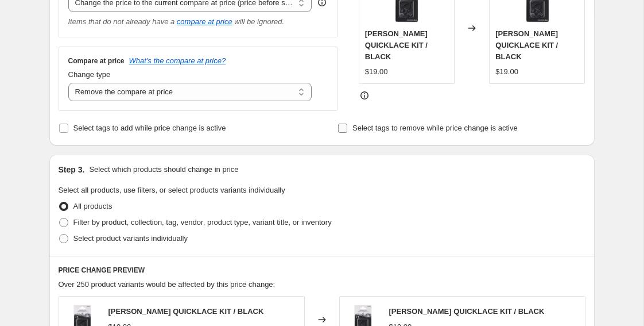  I want to click on i: compare at price, so click(204, 21).